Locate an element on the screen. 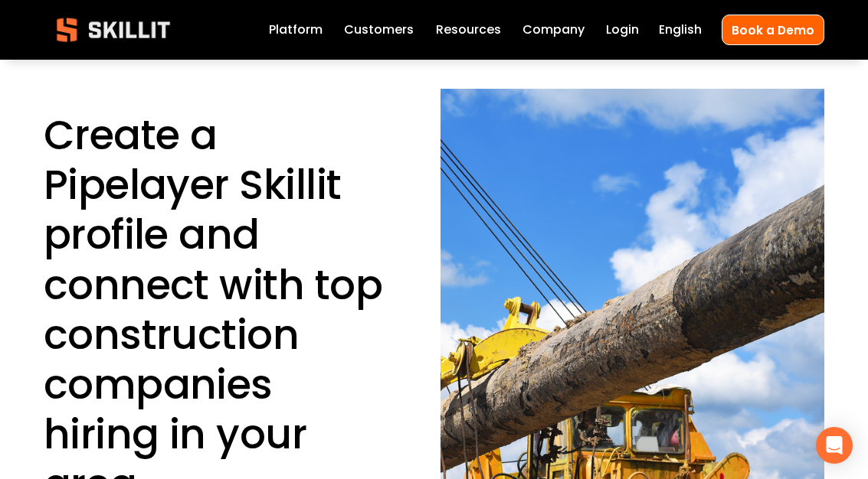 This screenshot has height=479, width=868. a: Book a Demo is located at coordinates (772, 29).